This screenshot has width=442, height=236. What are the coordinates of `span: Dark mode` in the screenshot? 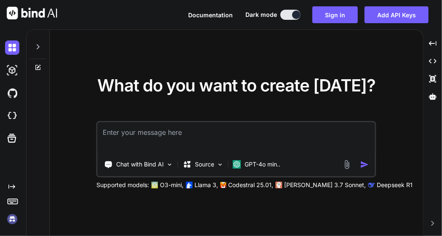 It's located at (261, 15).